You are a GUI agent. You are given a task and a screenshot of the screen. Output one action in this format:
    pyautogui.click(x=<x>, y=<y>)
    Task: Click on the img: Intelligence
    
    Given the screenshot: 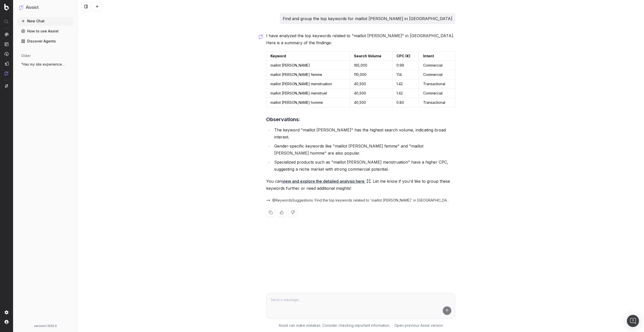 What is the action you would take?
    pyautogui.click(x=7, y=44)
    